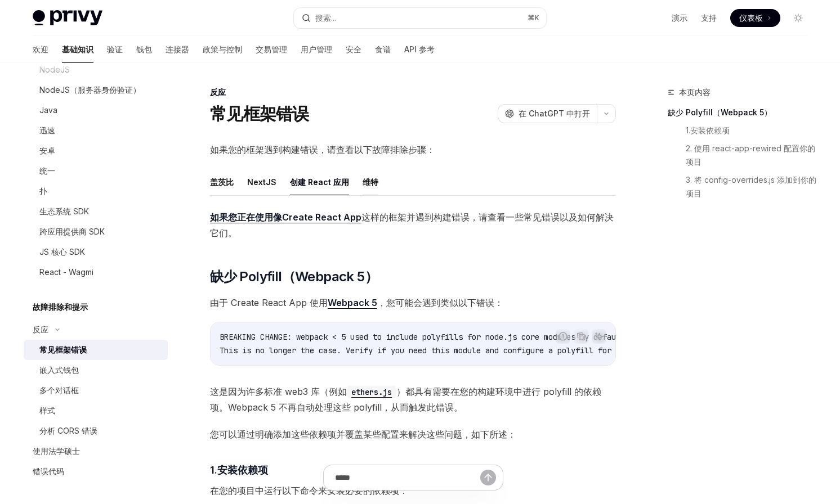  What do you see at coordinates (40, 49) in the screenshot?
I see `font: 欢迎` at bounding box center [40, 49].